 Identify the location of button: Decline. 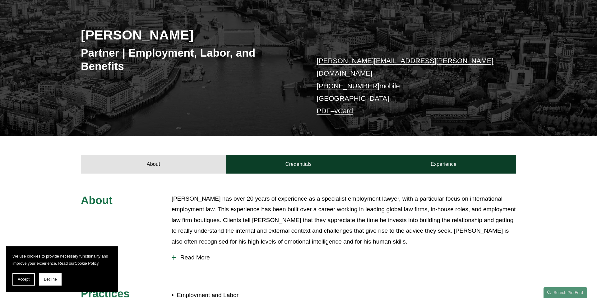
(50, 279).